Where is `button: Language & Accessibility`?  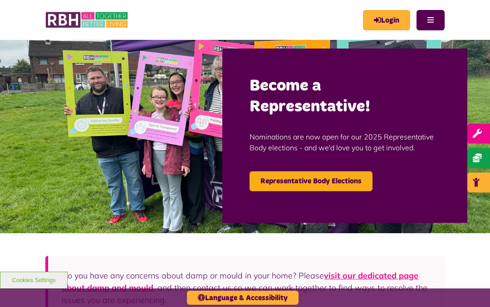
button: Language & Accessibility is located at coordinates (243, 298).